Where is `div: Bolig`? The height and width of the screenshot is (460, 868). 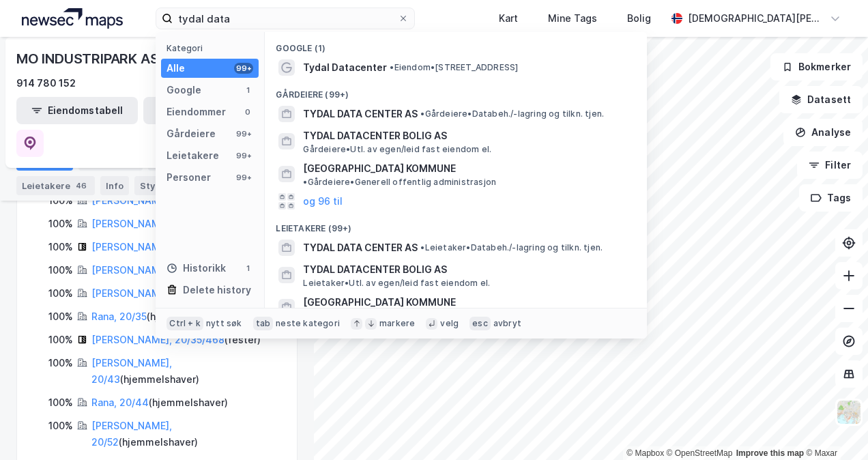
div: Bolig is located at coordinates (638, 19).